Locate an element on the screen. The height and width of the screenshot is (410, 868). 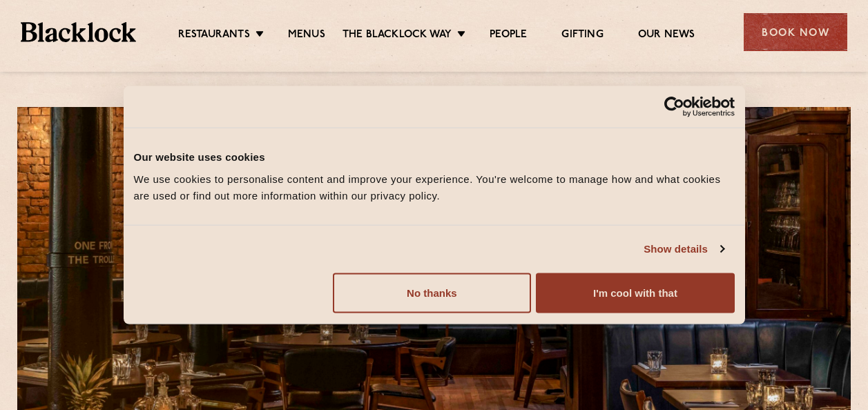
div: Our website uses cookies is located at coordinates (434, 157).